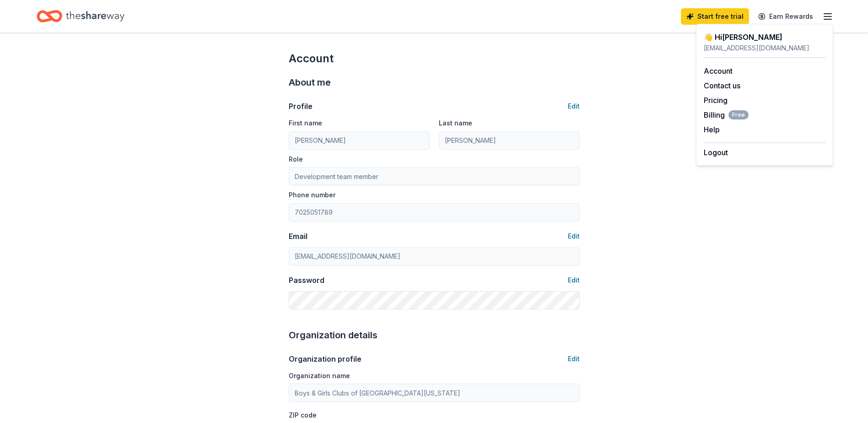 The width and height of the screenshot is (868, 423). I want to click on a: Start free trial, so click(714, 16).